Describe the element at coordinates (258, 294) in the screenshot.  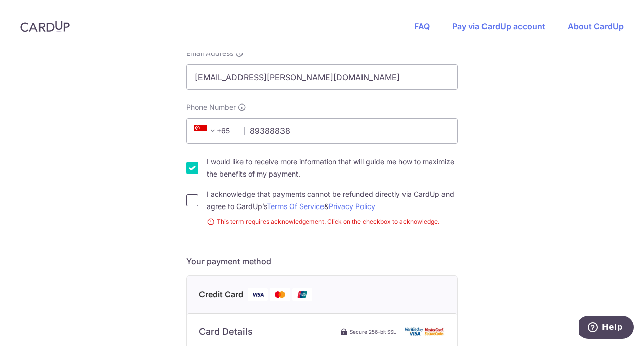
I see `img: Visa` at that location.